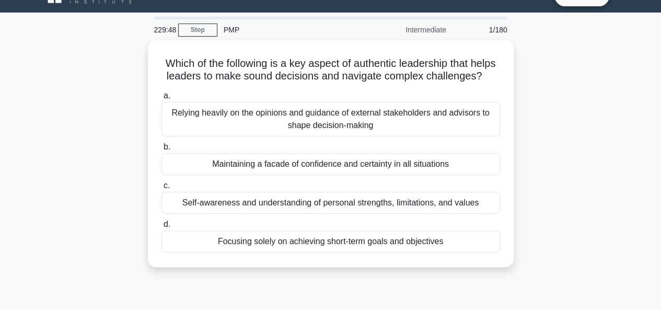  What do you see at coordinates (331, 164) in the screenshot?
I see `div: Maintaining a facade of confidence and certainty in all situations` at bounding box center [331, 164].